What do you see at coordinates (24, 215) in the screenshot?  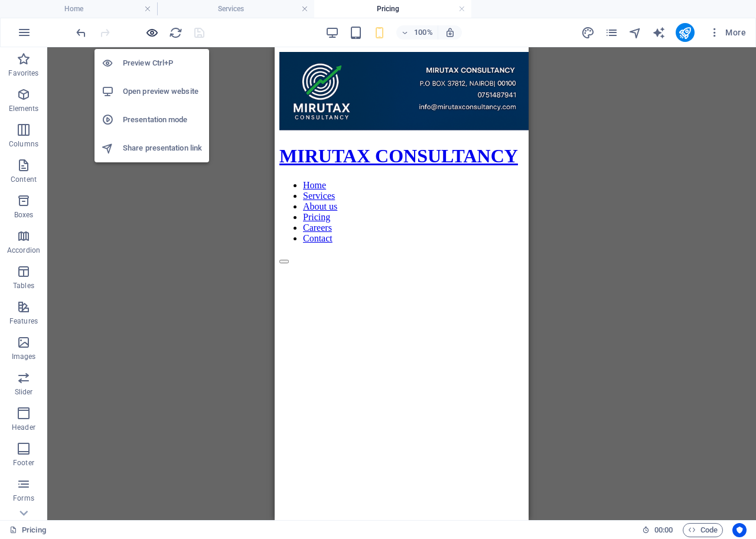 I see `p: Boxes` at bounding box center [24, 215].